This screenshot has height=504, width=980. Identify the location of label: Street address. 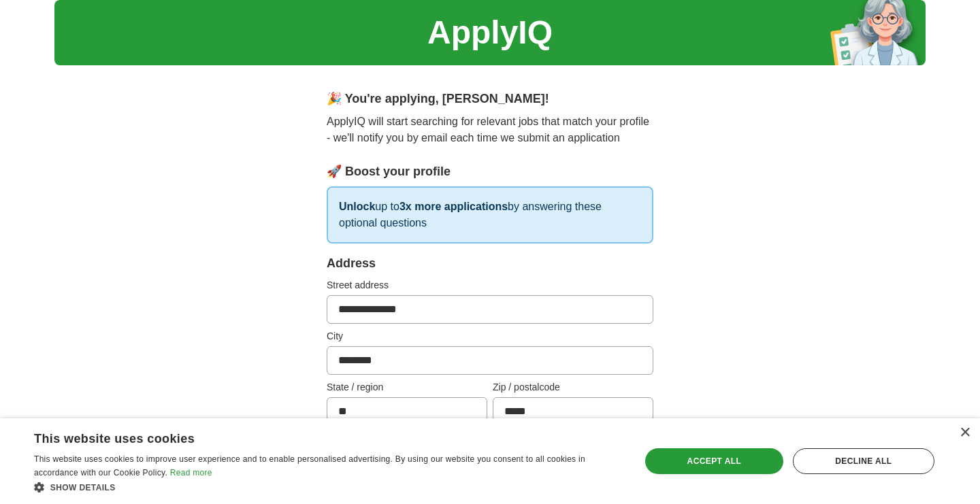
(490, 285).